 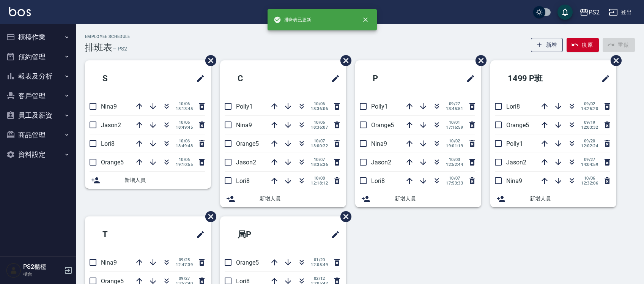 What do you see at coordinates (319, 159) in the screenshot?
I see `span: 10/07` at bounding box center [319, 159].